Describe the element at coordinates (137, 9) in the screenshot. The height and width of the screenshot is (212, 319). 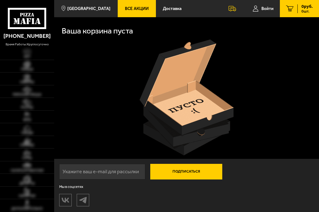
I see `span: Все Акции` at that location.